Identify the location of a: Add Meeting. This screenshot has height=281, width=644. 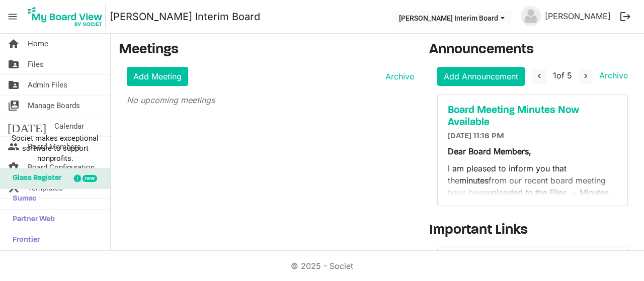
(158, 76).